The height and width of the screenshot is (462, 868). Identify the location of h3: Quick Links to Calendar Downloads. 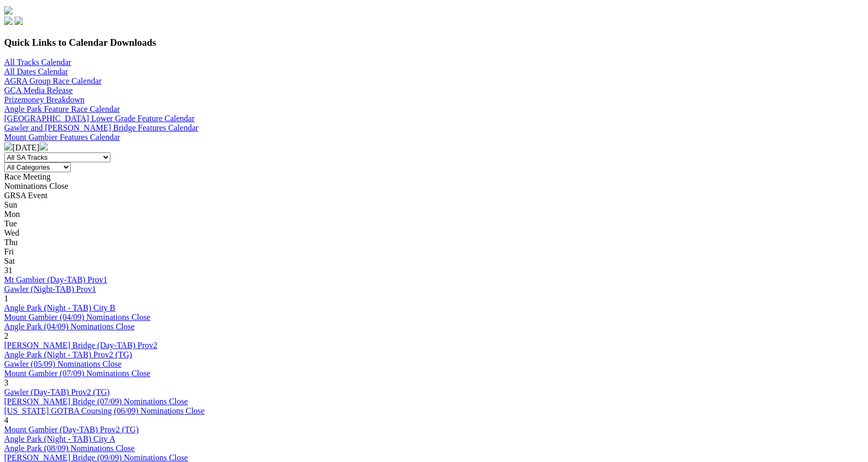
(434, 42).